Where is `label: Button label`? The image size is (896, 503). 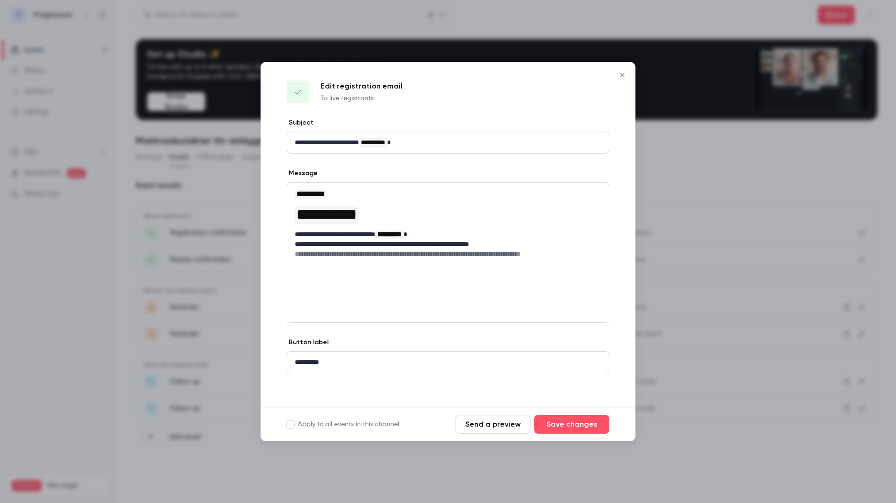 label: Button label is located at coordinates (307, 342).